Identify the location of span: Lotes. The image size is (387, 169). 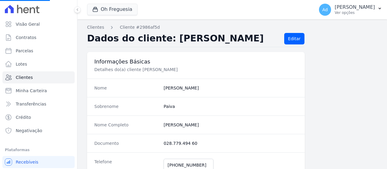
(21, 64).